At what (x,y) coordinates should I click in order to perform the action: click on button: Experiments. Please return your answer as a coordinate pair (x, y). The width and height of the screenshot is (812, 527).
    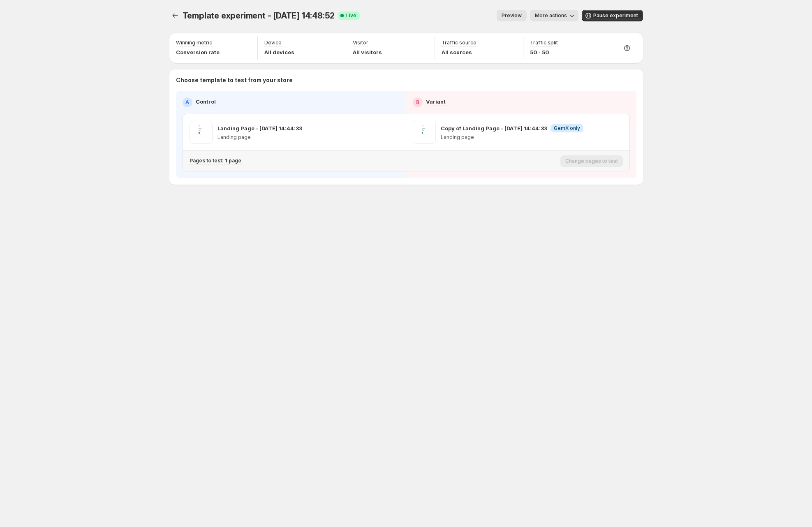
    Looking at the image, I should click on (175, 16).